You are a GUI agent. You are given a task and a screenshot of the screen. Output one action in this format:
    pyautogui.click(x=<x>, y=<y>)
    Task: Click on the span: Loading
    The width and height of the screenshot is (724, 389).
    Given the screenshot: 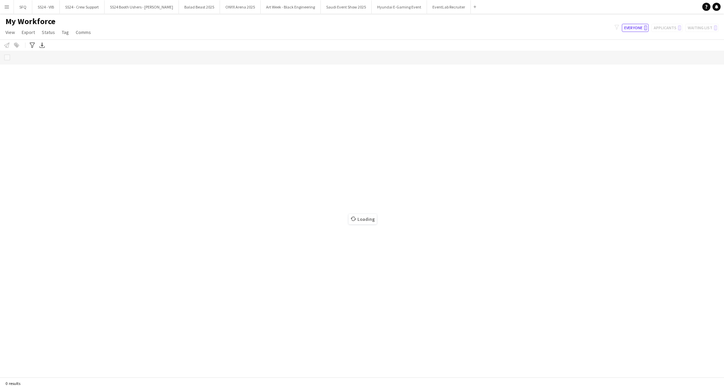 What is the action you would take?
    pyautogui.click(x=363, y=219)
    